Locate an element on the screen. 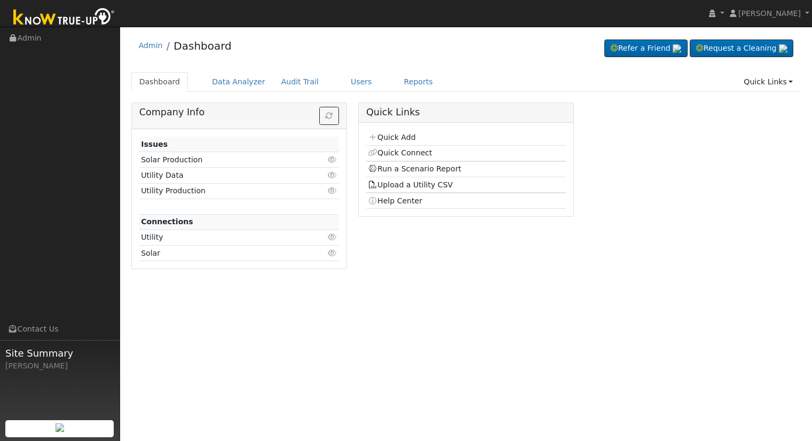 The image size is (812, 441). a: Refer a Friend is located at coordinates (646, 49).